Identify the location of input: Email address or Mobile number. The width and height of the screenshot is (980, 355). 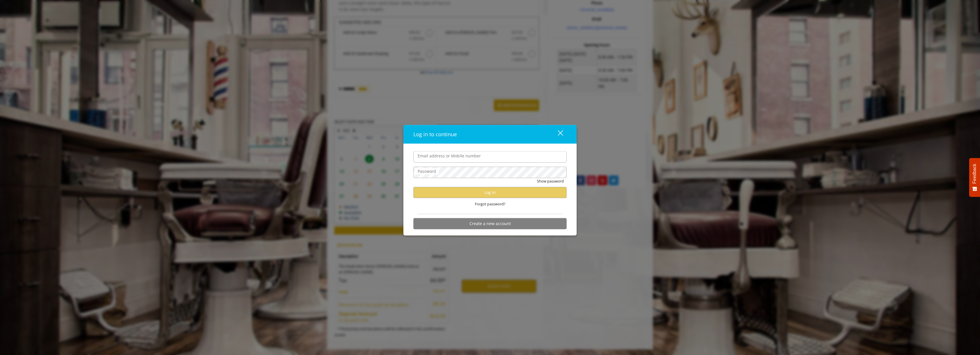
(490, 157).